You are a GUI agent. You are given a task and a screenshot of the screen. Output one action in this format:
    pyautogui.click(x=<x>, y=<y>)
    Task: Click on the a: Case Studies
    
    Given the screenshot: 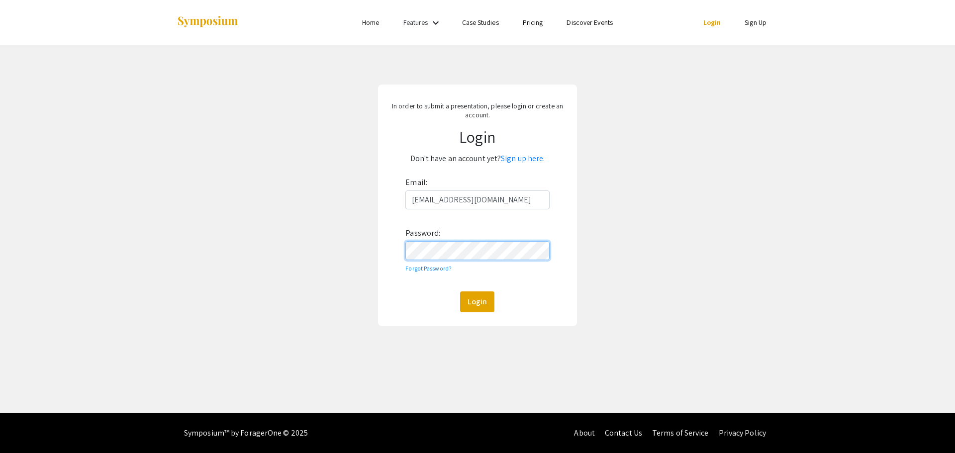 What is the action you would take?
    pyautogui.click(x=480, y=22)
    